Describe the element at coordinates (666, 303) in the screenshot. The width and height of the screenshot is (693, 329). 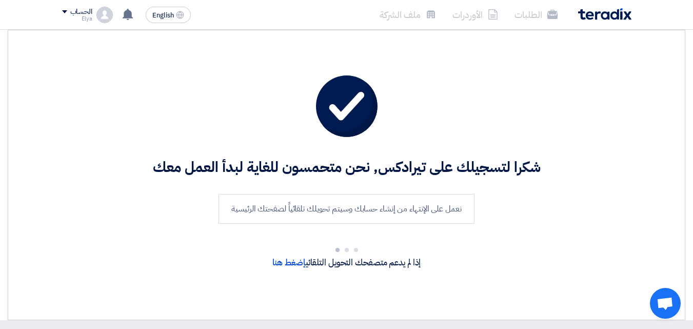
I see `a: Open chat` at that location.